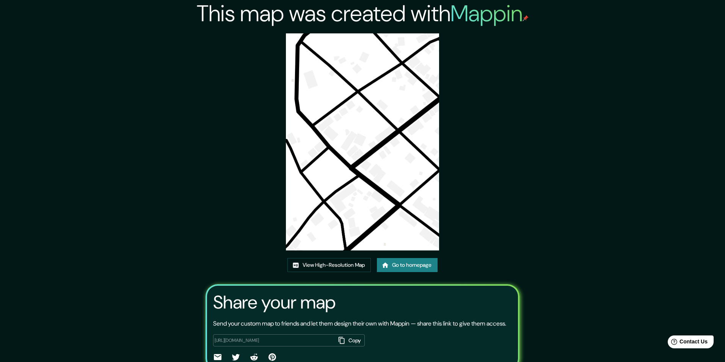 The height and width of the screenshot is (362, 725). I want to click on h3: Share your map, so click(274, 302).